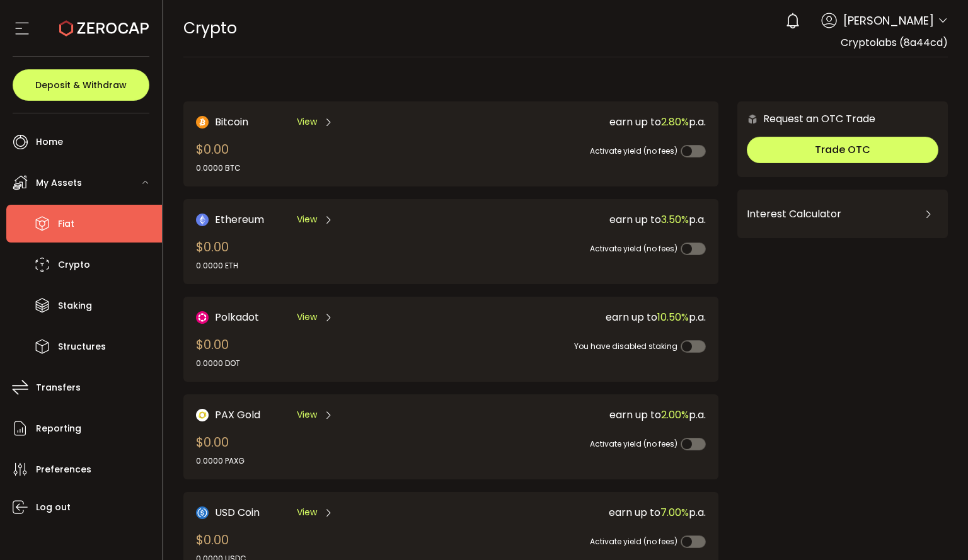 This screenshot has height=560, width=968. What do you see at coordinates (64, 469) in the screenshot?
I see `span: Preferences` at bounding box center [64, 469].